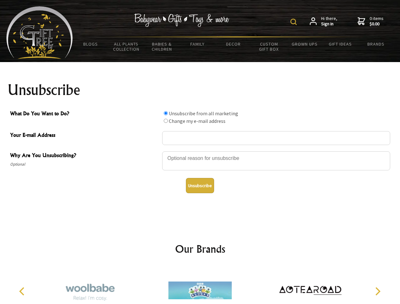 Image resolution: width=400 pixels, height=304 pixels. I want to click on a: Brands, so click(376, 44).